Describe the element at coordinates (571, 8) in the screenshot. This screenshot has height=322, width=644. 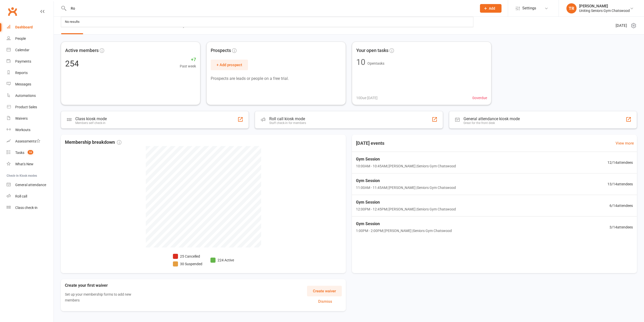
I see `div: TR` at that location.